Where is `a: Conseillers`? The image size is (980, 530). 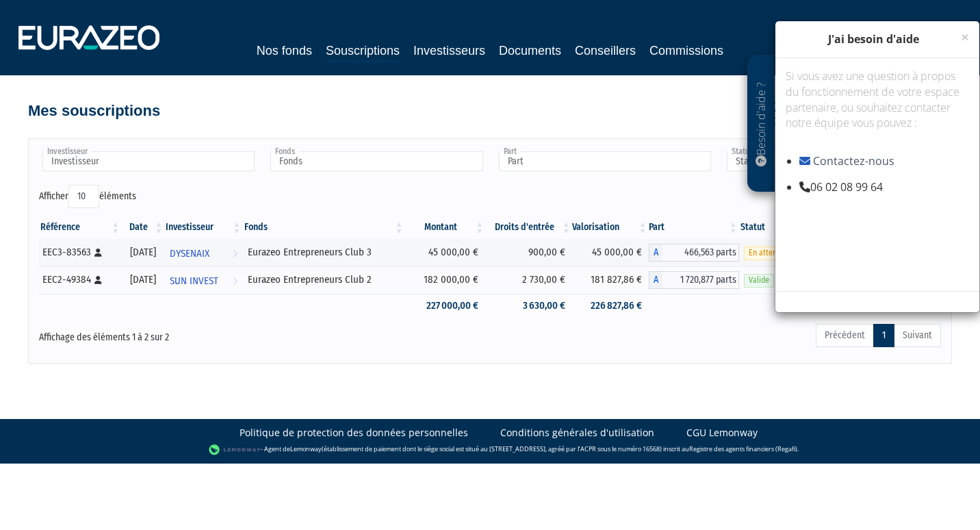 a: Conseillers is located at coordinates (605, 50).